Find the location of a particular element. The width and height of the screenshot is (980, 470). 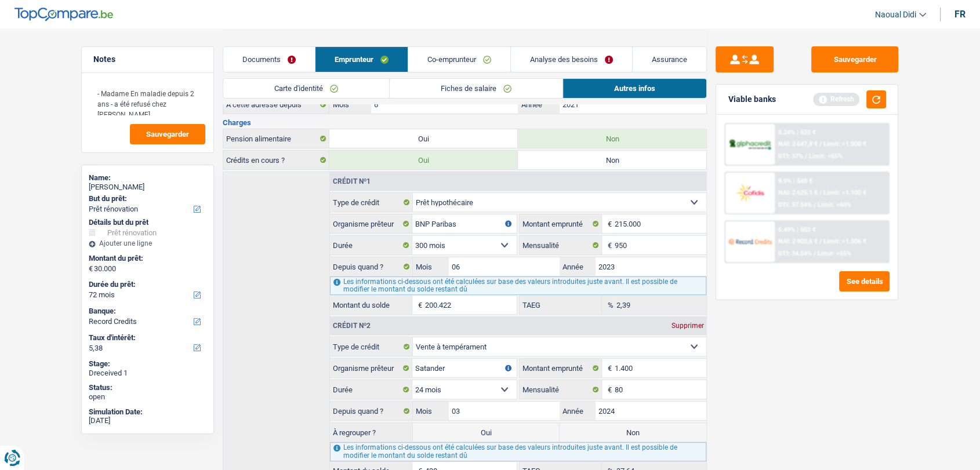

span: NAI: 2 625,1 € is located at coordinates (798, 193).